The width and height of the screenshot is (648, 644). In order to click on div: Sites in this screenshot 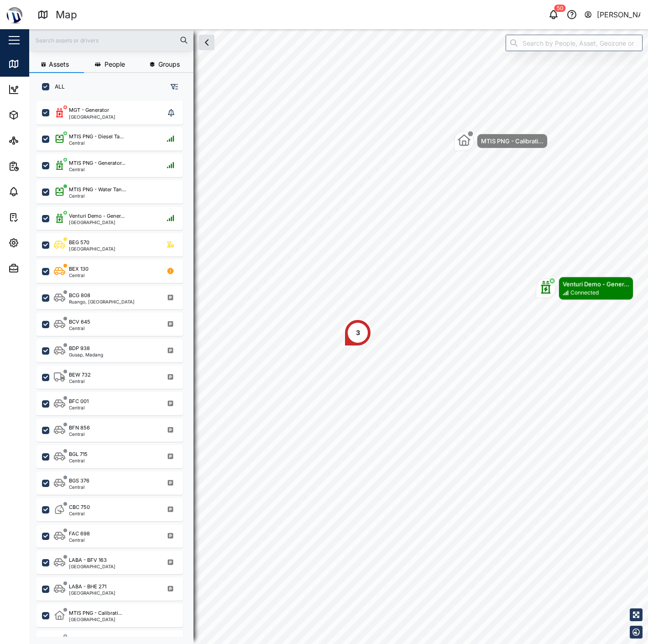, I will do `click(35, 140)`.